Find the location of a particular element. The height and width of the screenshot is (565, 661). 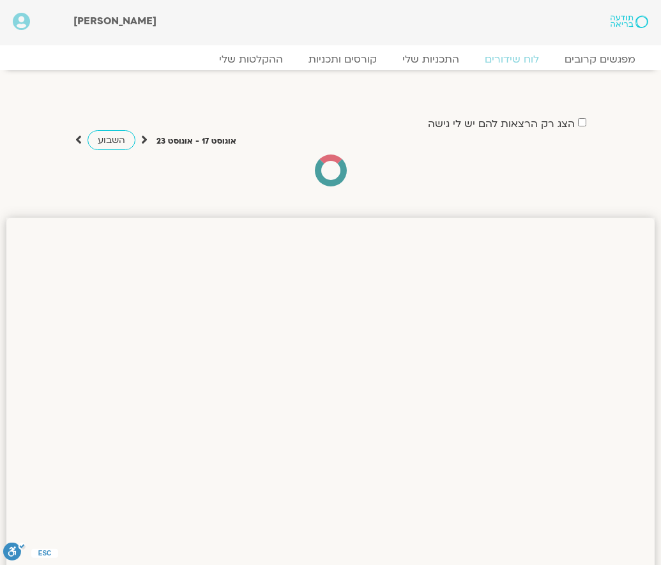

a: השבוע is located at coordinates (111, 140).